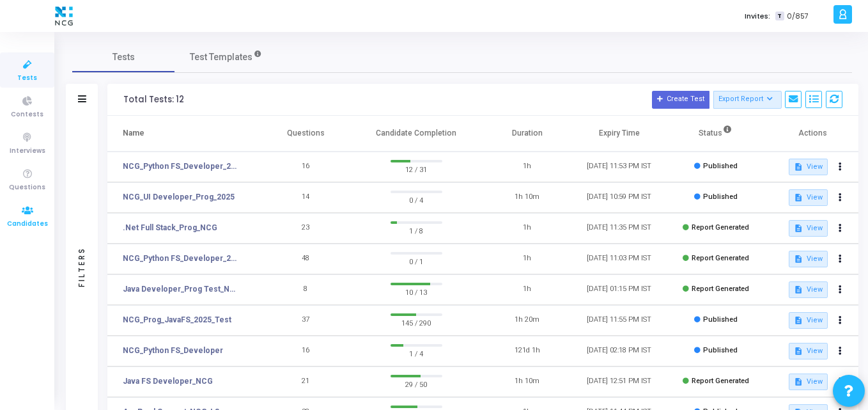 This screenshot has height=410, width=868. What do you see at coordinates (748, 100) in the screenshot?
I see `button: Export Report` at bounding box center [748, 100].